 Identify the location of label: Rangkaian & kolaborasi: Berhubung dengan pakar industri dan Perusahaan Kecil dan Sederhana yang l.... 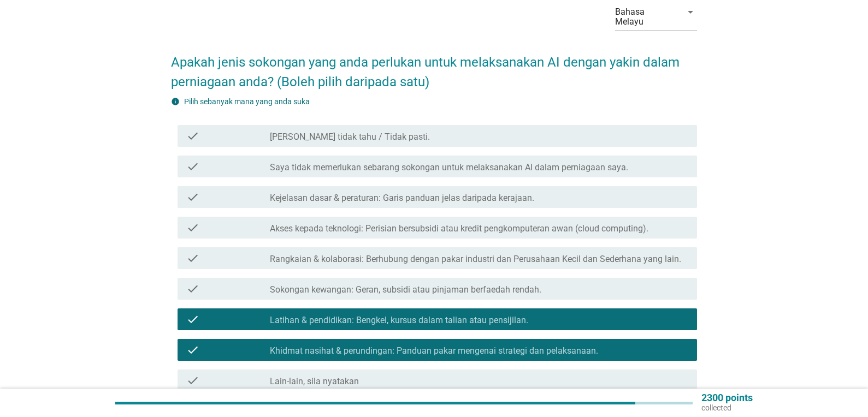
(476, 260).